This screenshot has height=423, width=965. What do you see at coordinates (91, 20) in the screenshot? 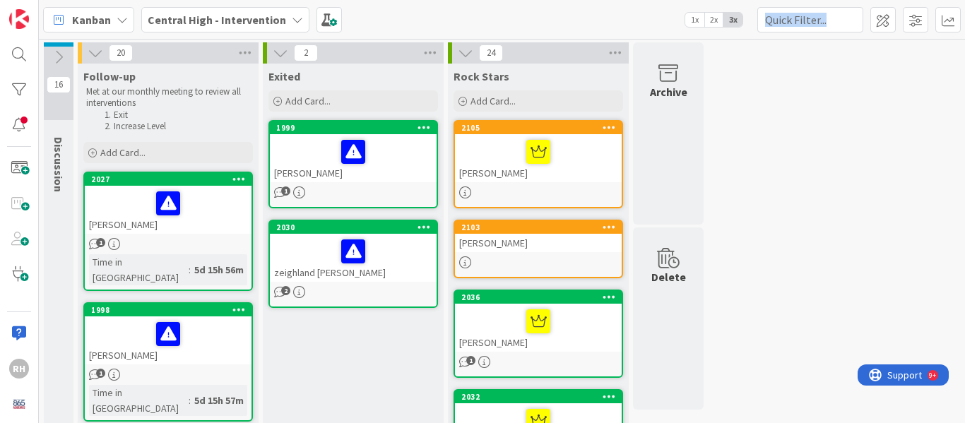
I see `span: Kanban` at bounding box center [91, 20].